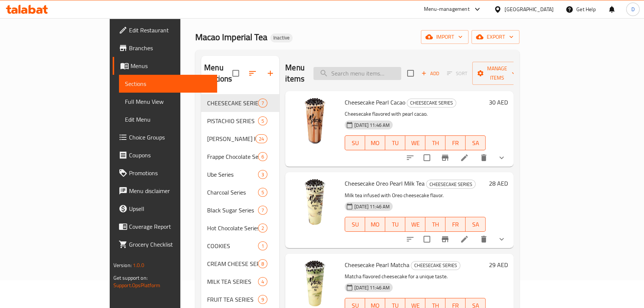 Image resolution: width=644 pixels, height=308 pixels. I want to click on span: Manage items, so click(497, 73).